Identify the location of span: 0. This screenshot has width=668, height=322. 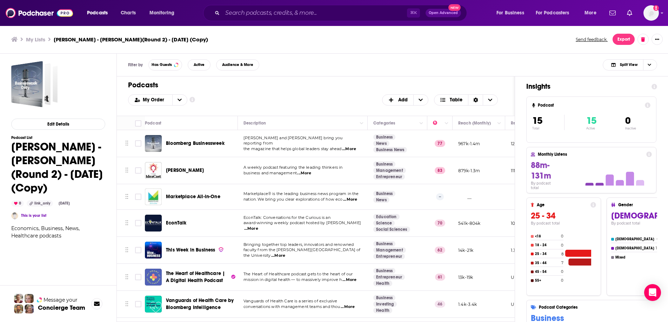
(628, 121).